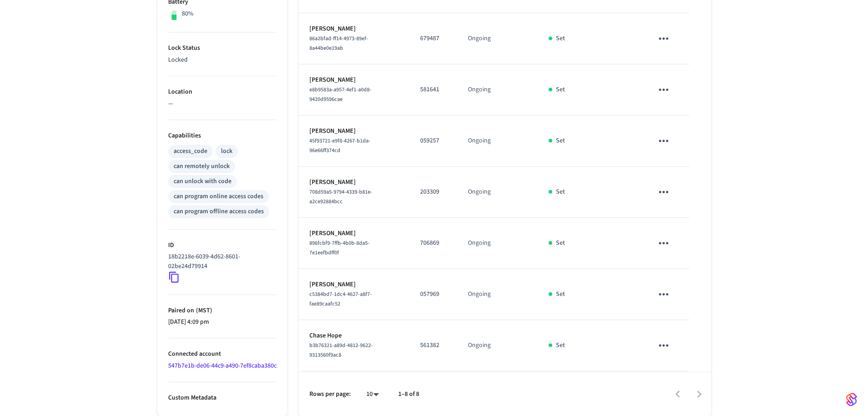 The width and height of the screenshot is (868, 416). I want to click on p: 057969, so click(433, 294).